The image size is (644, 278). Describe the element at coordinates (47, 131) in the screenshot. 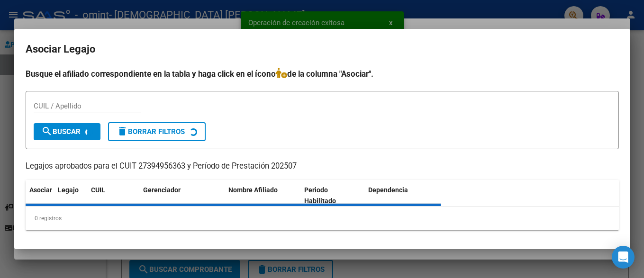

I see `mat-icon: search` at that location.